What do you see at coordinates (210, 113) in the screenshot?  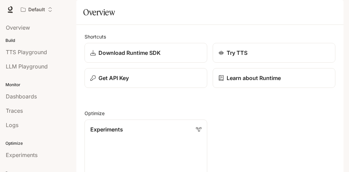 I see `h2: Optimize` at bounding box center [210, 113].